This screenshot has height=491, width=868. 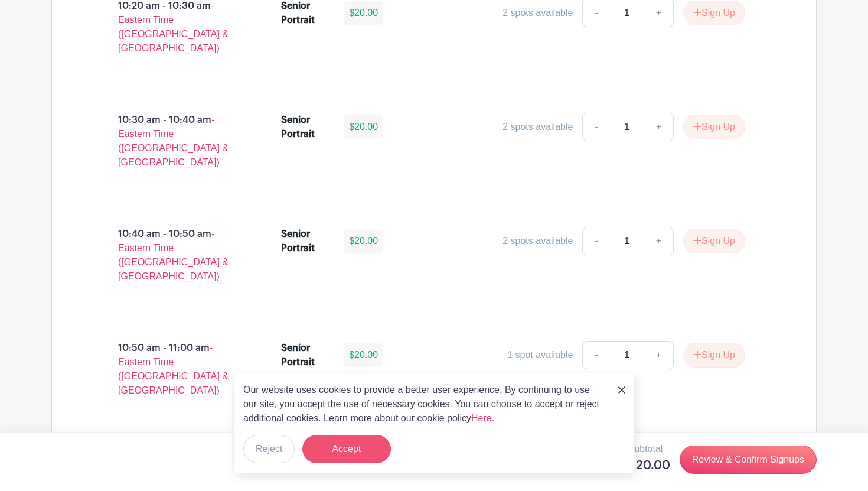 What do you see at coordinates (347, 449) in the screenshot?
I see `button: Accept` at bounding box center [347, 449].